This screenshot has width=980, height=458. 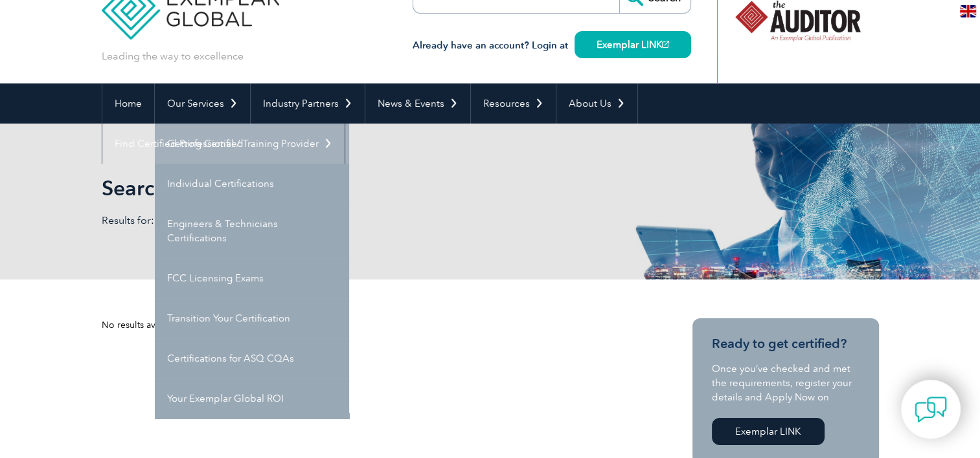 What do you see at coordinates (786, 344) in the screenshot?
I see `h3: Ready to get certified?` at bounding box center [786, 344].